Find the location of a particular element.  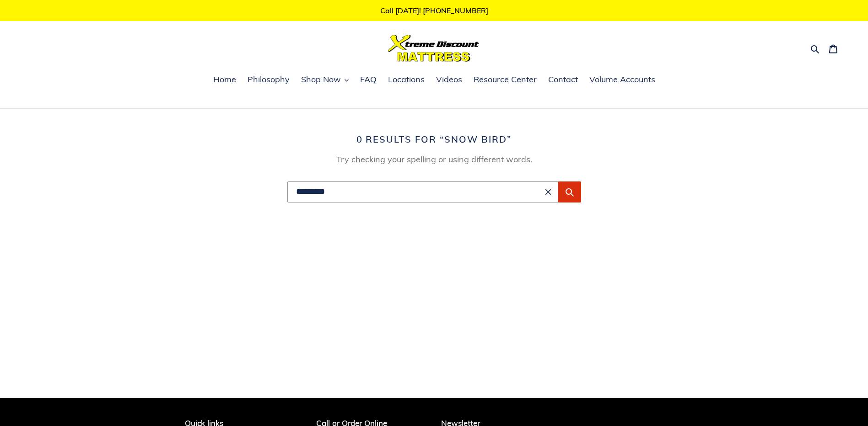

img: Xtreme Discount Mattress is located at coordinates (434, 48).